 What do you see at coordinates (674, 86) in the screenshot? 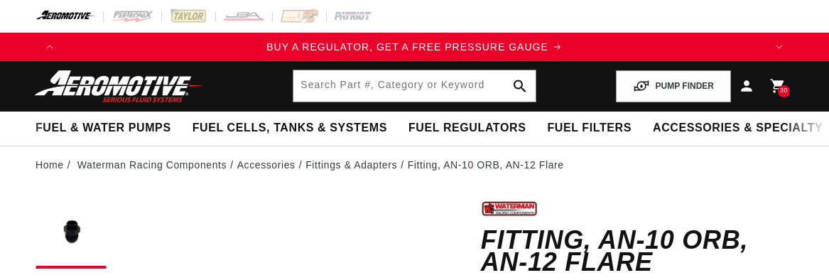
I see `button: PUMP FINDER` at bounding box center [674, 86].